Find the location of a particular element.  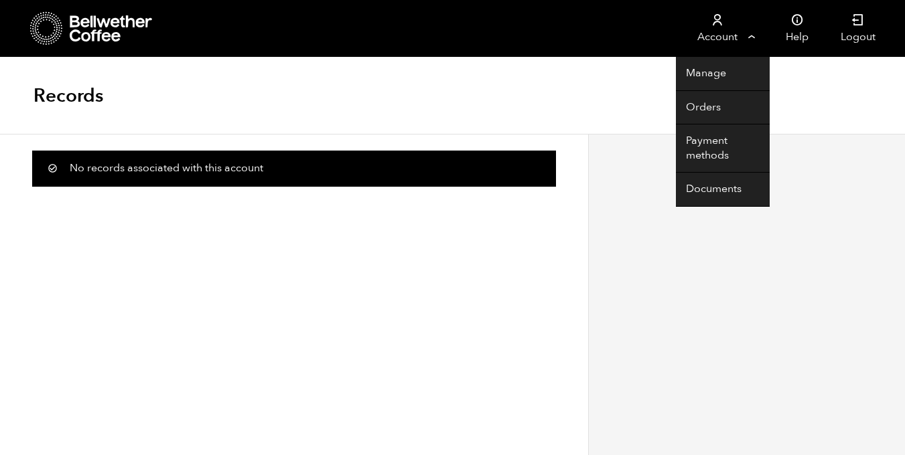

a: Manage is located at coordinates (722, 74).